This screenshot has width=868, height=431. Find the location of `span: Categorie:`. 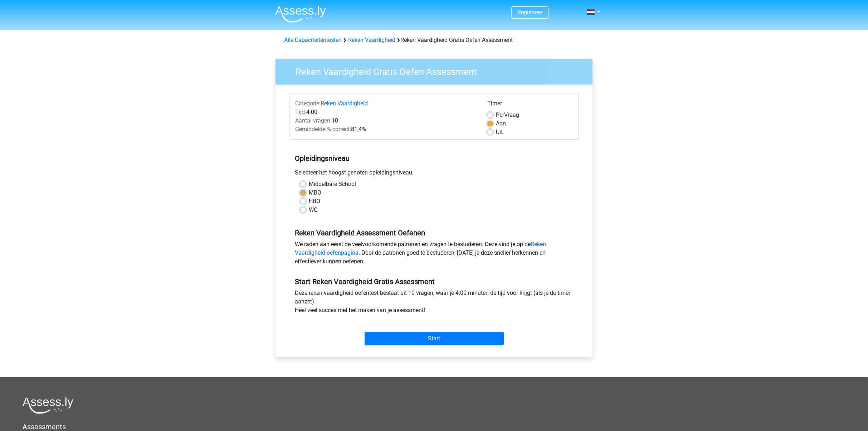

span: Categorie: is located at coordinates (308, 103).